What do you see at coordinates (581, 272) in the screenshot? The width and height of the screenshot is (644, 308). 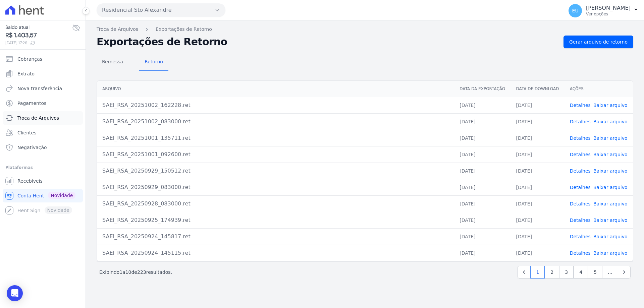 I see `a: 4` at bounding box center [581, 272].